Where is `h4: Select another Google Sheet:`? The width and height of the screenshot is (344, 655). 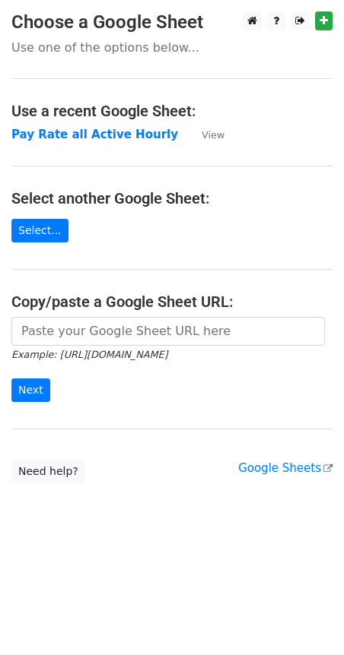
h4: Select another Google Sheet: is located at coordinates (172, 198).